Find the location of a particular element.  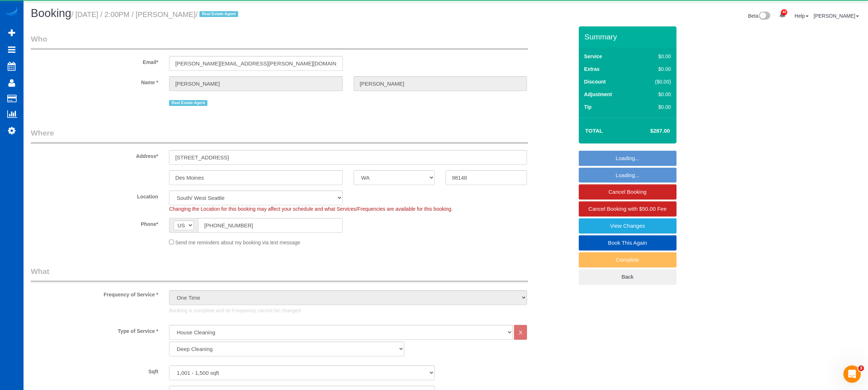

label: Tip is located at coordinates (588, 107).